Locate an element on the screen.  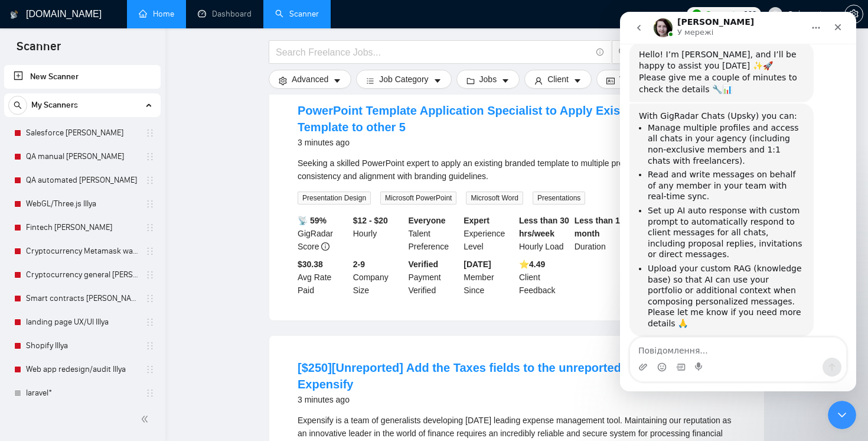
div: Member Since is located at coordinates (489, 277).